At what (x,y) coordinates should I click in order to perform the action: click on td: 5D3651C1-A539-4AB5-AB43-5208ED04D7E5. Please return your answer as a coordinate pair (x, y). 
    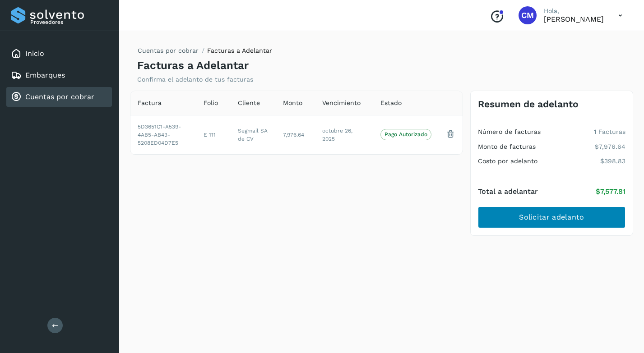
    Looking at the image, I should click on (163, 134).